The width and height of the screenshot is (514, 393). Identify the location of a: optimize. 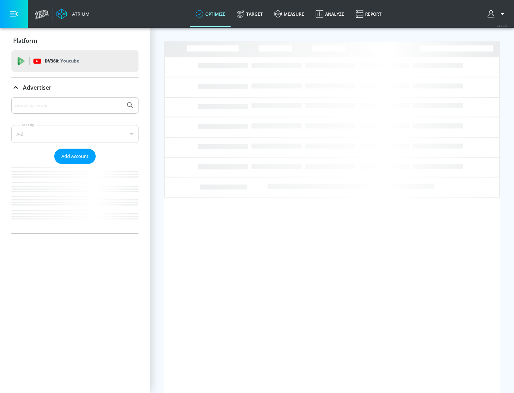
(210, 14).